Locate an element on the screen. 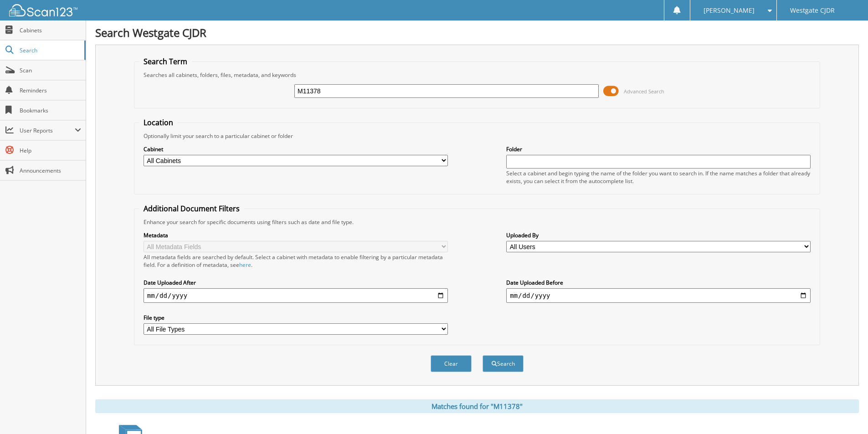 The height and width of the screenshot is (434, 868). div: Select a cabinet and begin typing the name of the folder you want to search in. If the name match... is located at coordinates (658, 177).